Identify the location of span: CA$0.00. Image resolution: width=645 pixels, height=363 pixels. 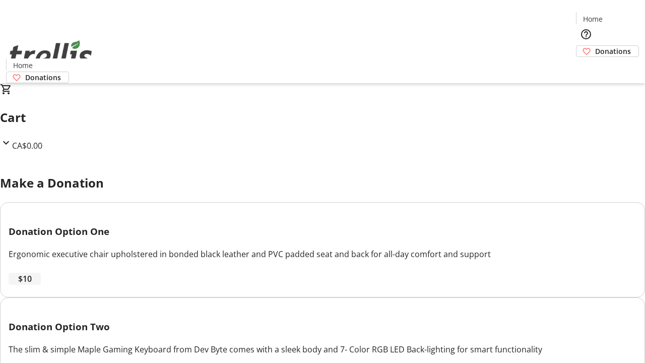
(27, 146).